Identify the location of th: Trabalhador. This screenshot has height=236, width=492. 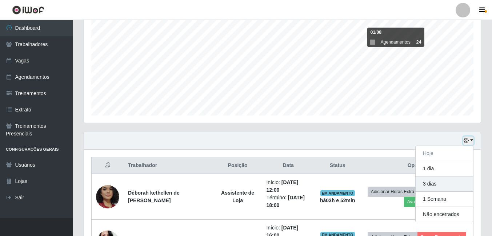
(168, 166).